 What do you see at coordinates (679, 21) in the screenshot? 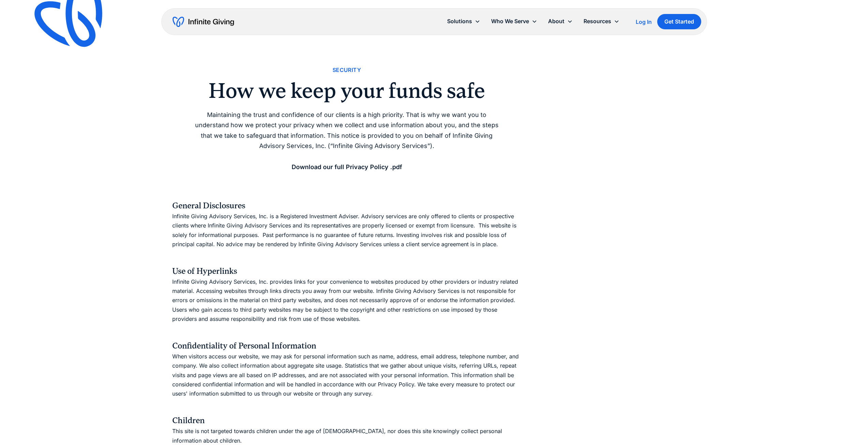
I see `a: Get Started` at bounding box center [679, 21].